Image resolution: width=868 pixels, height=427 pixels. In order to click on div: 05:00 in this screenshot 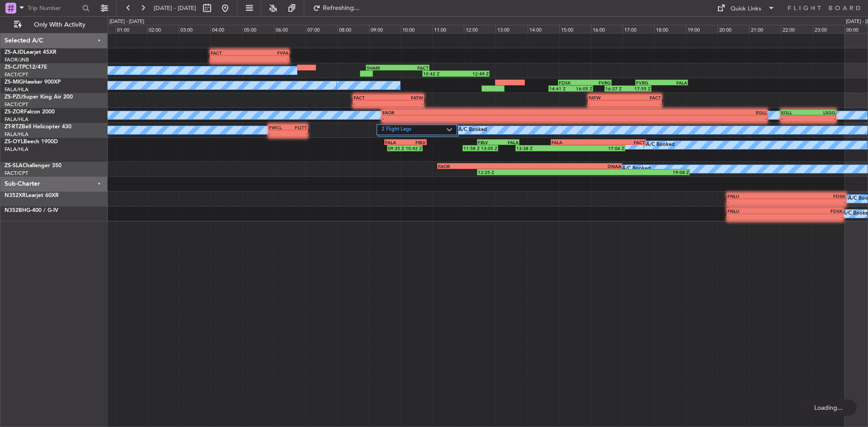, I will do `click(258, 29)`.